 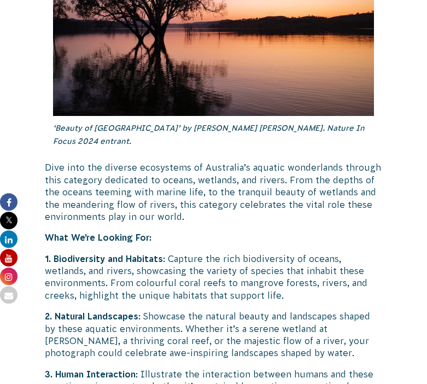 I want to click on strong: 3. Human Interaction, so click(x=90, y=374).